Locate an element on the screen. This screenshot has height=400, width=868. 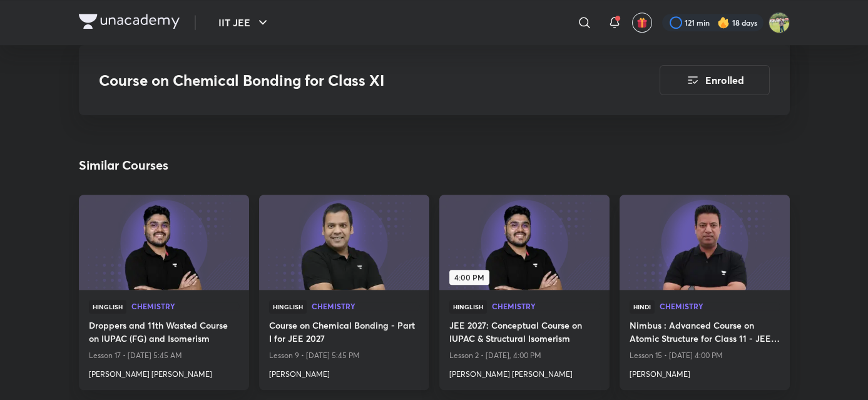
h4: Course on Chemical Bonding - Part I for JEE 2027 is located at coordinates (344, 333).